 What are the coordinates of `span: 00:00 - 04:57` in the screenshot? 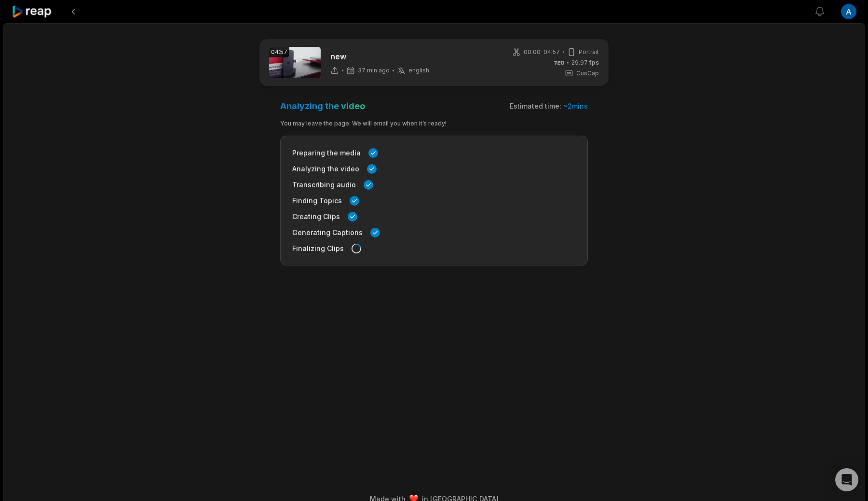 It's located at (541, 52).